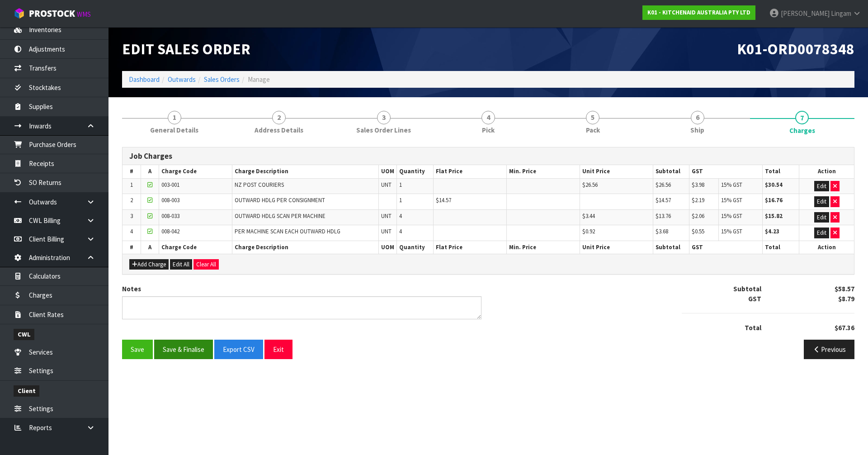  Describe the element at coordinates (280, 200) in the screenshot. I see `span: OUTWARD HDLG PER CONSIGNMENT` at that location.